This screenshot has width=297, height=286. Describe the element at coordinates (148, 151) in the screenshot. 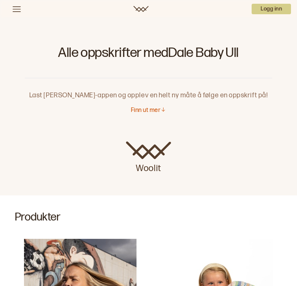

I see `img: Woolit` at that location.